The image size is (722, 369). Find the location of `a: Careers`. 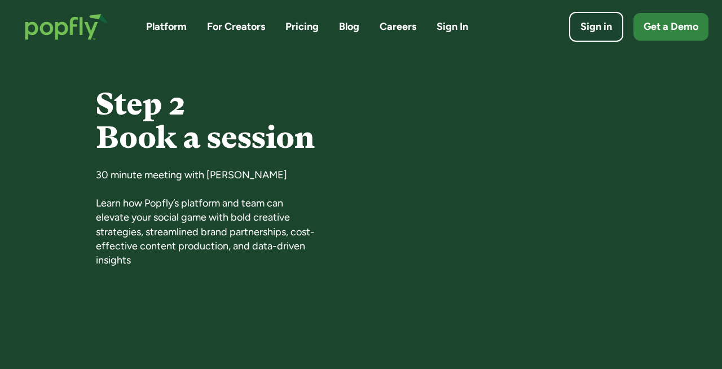

a: Careers is located at coordinates (398, 27).